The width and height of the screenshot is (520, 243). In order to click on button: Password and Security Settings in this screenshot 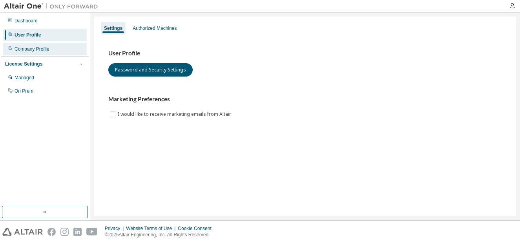, I will do `click(150, 70)`.